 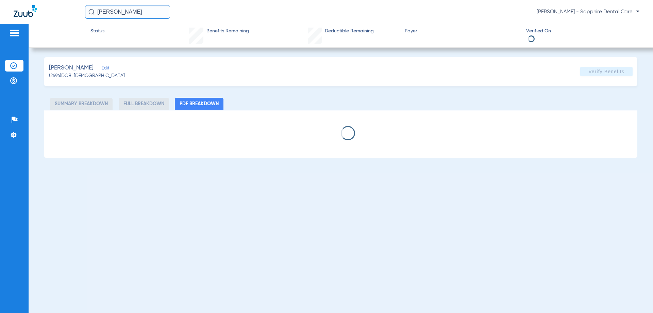 What do you see at coordinates (228, 31) in the screenshot?
I see `span: Benefits Remaining` at bounding box center [228, 31].